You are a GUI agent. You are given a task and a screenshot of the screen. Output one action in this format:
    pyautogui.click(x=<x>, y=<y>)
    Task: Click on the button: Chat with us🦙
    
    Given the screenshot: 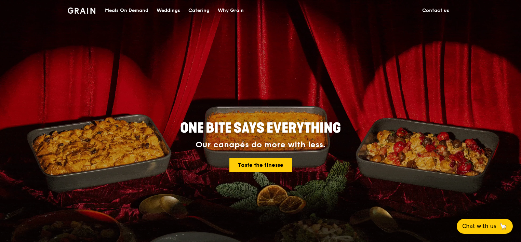 What is the action you would take?
    pyautogui.click(x=485, y=226)
    